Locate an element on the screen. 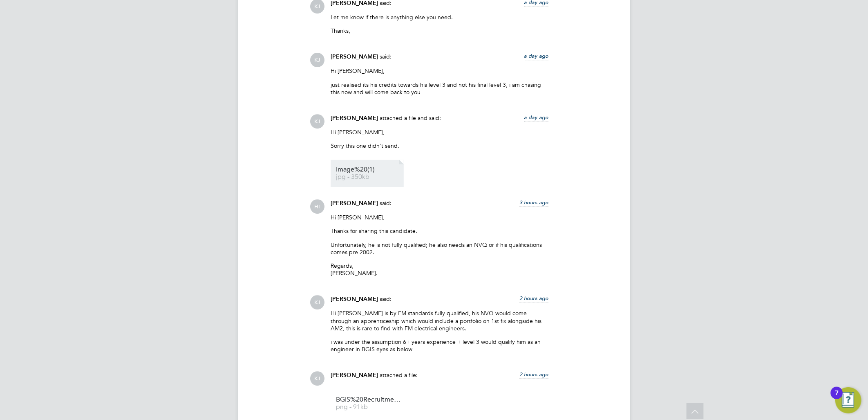 The width and height of the screenshot is (868, 420). span: attached a file and said: is located at coordinates (411, 118).